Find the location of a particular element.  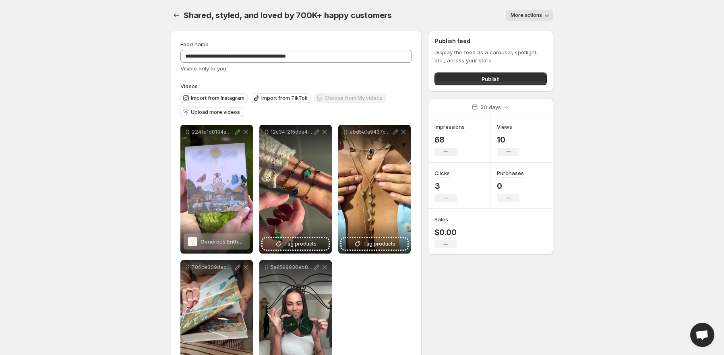

span: Import from TikTok is located at coordinates (284, 98).